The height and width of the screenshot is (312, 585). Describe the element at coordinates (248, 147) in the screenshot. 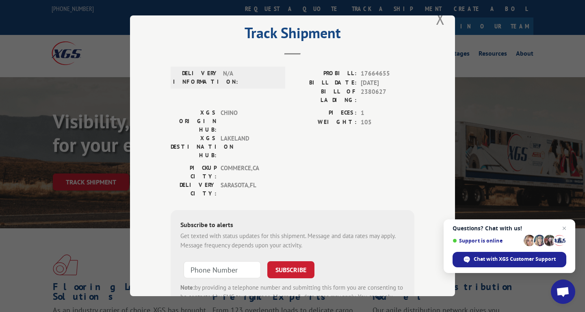

I see `span: LAKELAND` at that location.